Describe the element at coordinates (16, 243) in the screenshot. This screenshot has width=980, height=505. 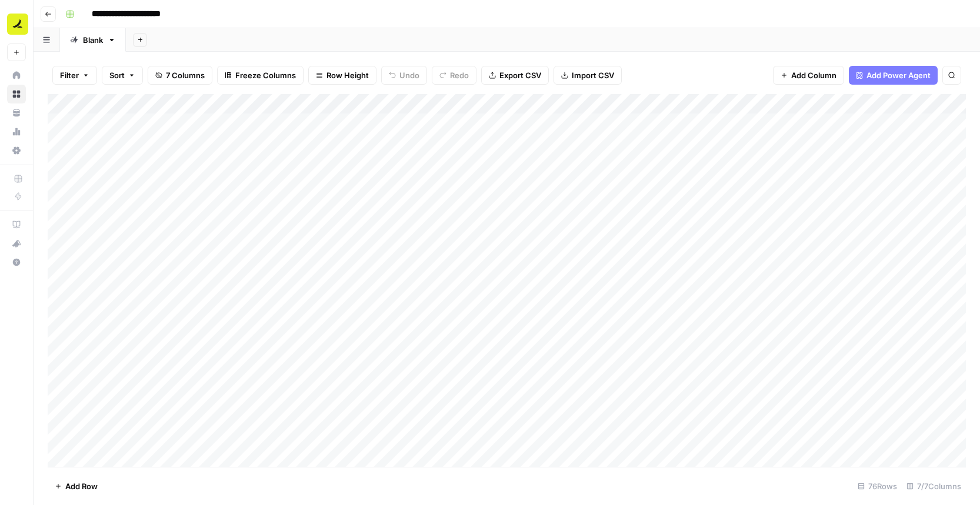
I see `button: What's new?` at that location.